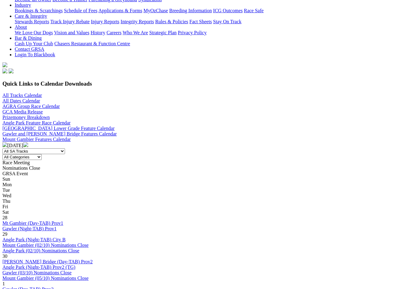 Image resolution: width=405 pixels, height=289 pixels. Describe the element at coordinates (202, 201) in the screenshot. I see `div: Thu` at that location.